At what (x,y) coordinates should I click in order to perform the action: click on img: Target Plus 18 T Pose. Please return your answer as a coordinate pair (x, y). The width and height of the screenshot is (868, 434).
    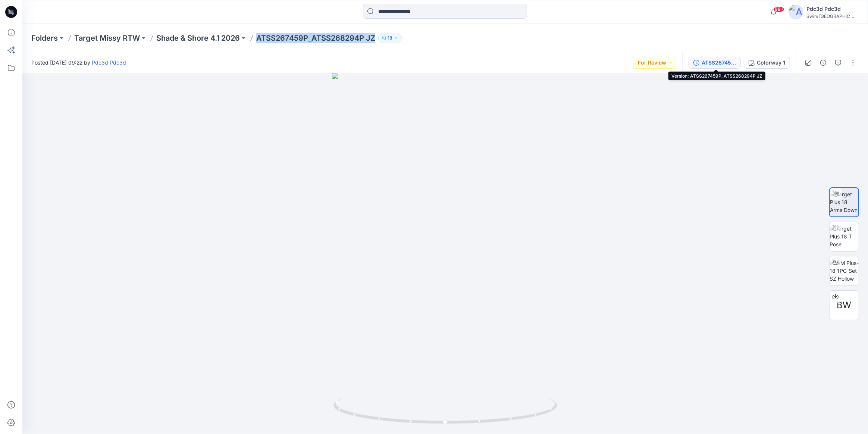
    Looking at the image, I should click on (844, 236).